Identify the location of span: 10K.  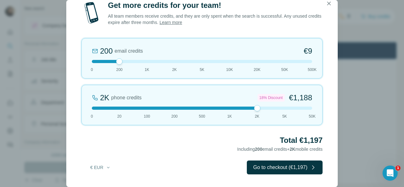
(230, 70).